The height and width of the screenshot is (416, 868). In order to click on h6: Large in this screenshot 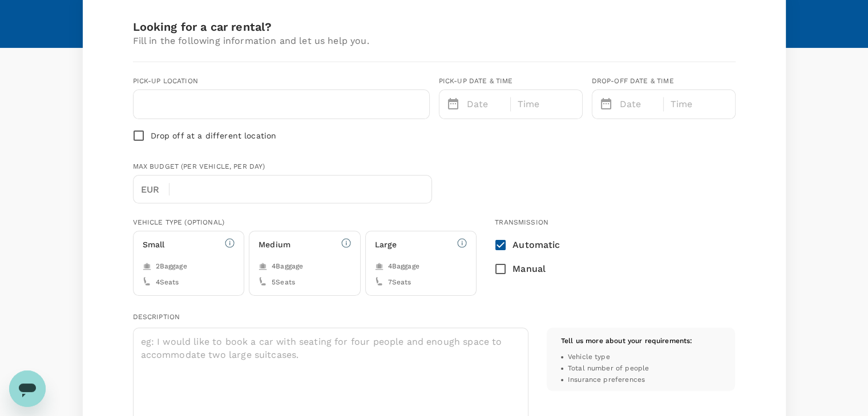, I will do `click(386, 245)`.